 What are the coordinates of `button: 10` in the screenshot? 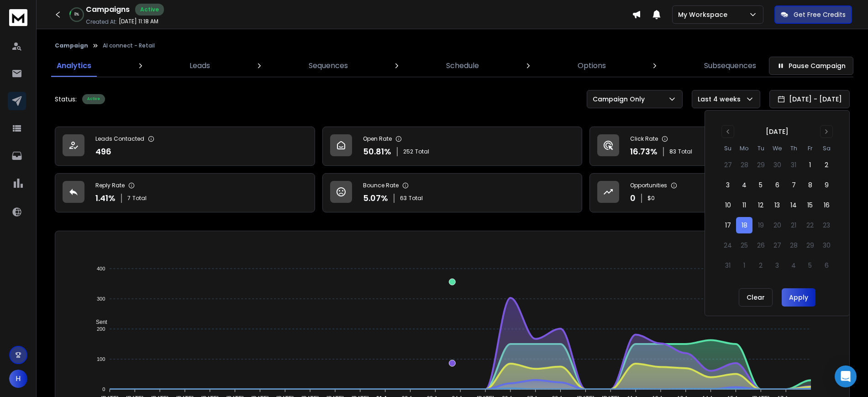 It's located at (728, 205).